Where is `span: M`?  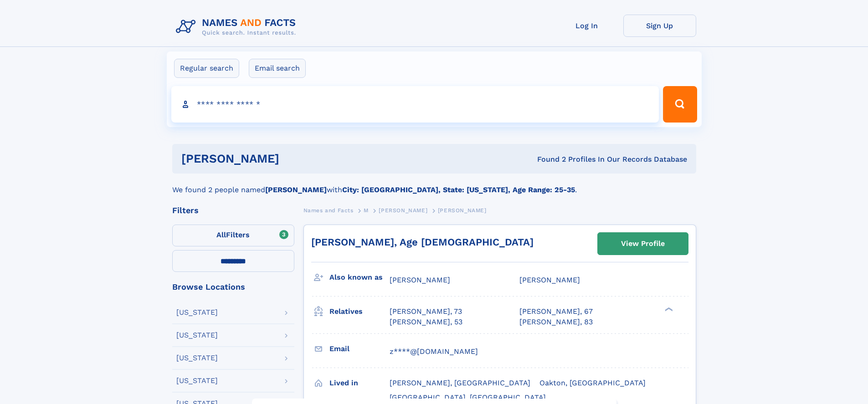 span: M is located at coordinates (366, 210).